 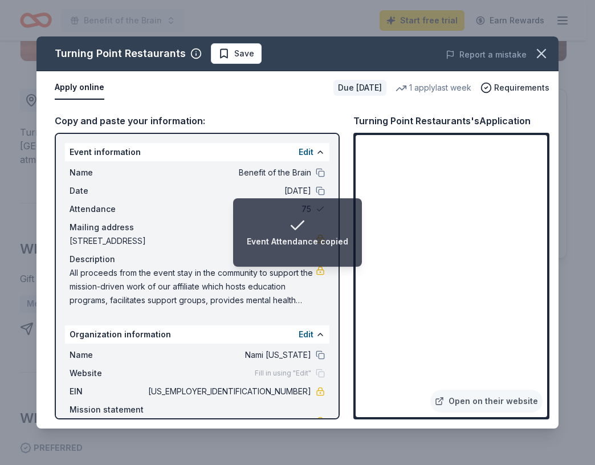 I want to click on button: Requirements, so click(x=515, y=88).